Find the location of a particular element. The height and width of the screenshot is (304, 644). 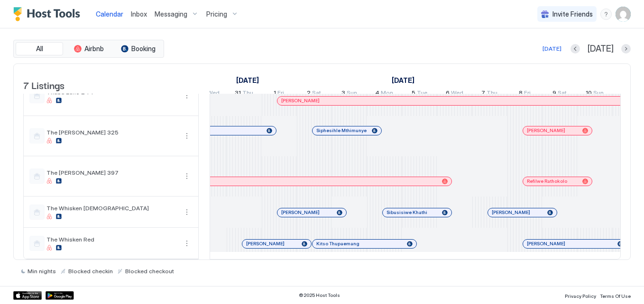

span: Pricing is located at coordinates (217, 14).